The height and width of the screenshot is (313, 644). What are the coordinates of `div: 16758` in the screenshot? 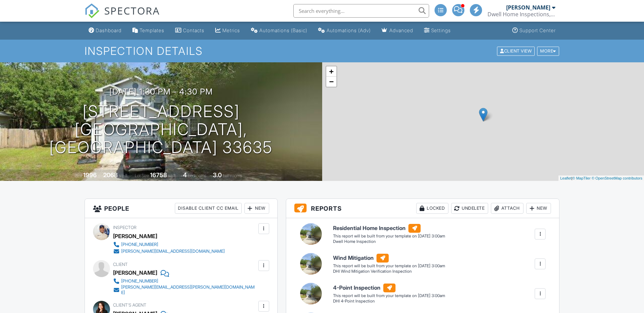 It's located at (159, 175).